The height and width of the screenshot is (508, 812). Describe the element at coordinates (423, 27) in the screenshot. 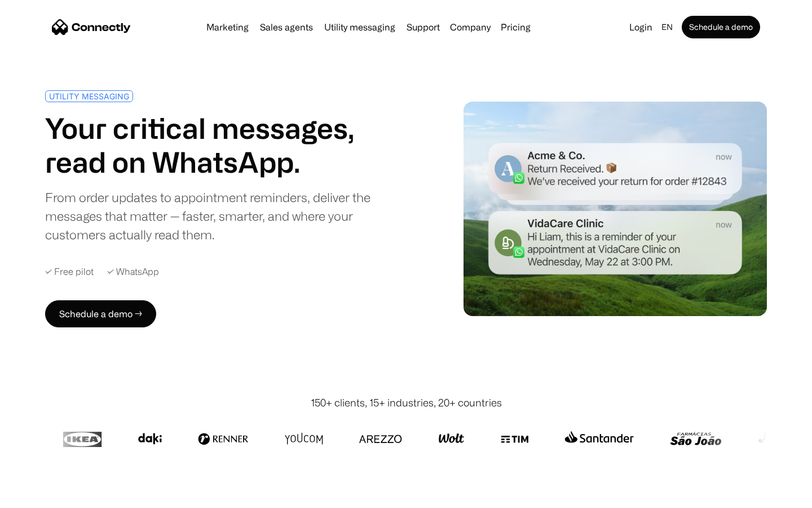

I see `a: Support` at that location.